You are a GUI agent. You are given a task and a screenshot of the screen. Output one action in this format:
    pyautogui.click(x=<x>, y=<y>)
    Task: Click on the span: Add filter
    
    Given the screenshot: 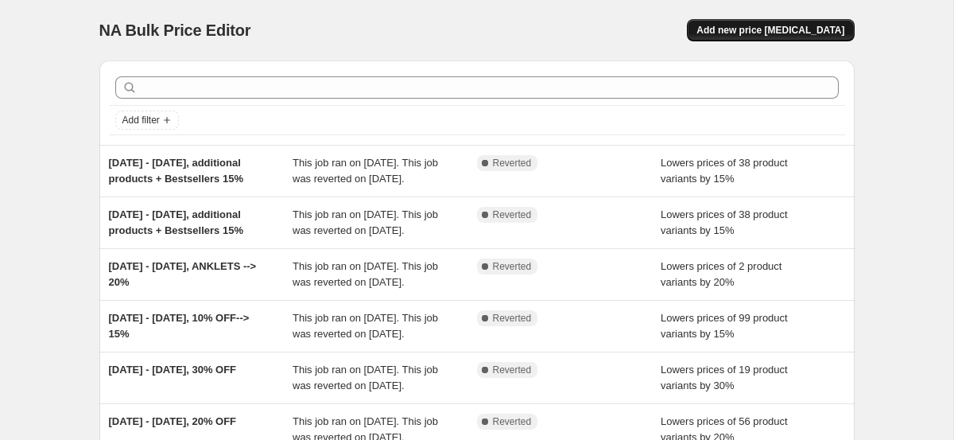 What is the action you would take?
    pyautogui.click(x=141, y=120)
    